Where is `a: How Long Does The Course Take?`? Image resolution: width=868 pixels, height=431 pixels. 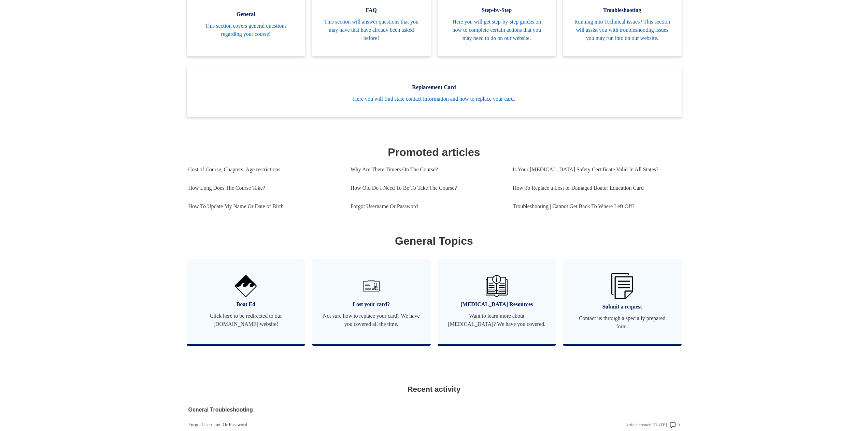
a: How Long Does The Course Take? is located at coordinates (264, 188).